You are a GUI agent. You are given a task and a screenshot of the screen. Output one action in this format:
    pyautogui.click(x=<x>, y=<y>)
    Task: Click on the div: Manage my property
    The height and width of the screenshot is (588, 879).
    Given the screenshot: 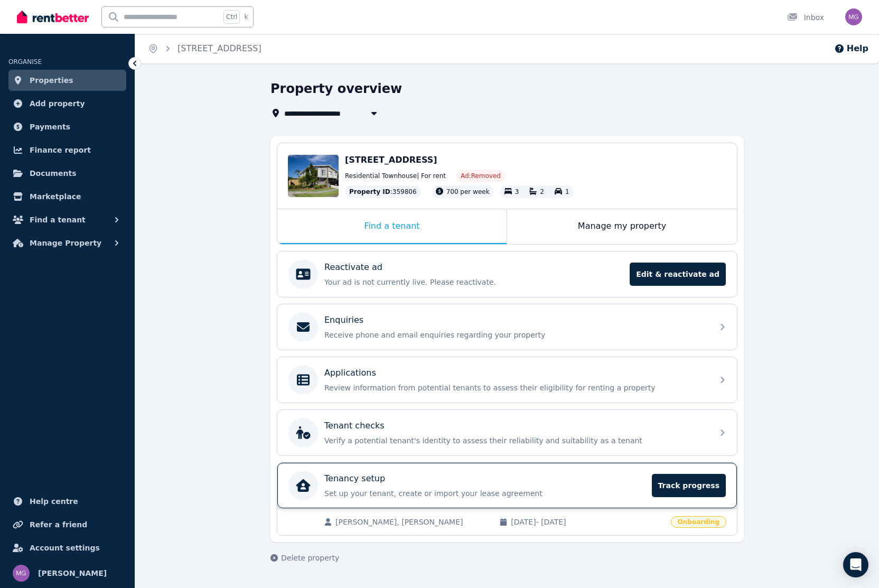 What is the action you would take?
    pyautogui.click(x=622, y=226)
    